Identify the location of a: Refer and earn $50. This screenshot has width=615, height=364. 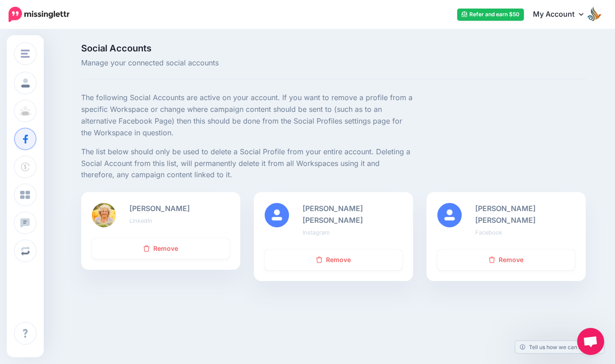
(491, 14).